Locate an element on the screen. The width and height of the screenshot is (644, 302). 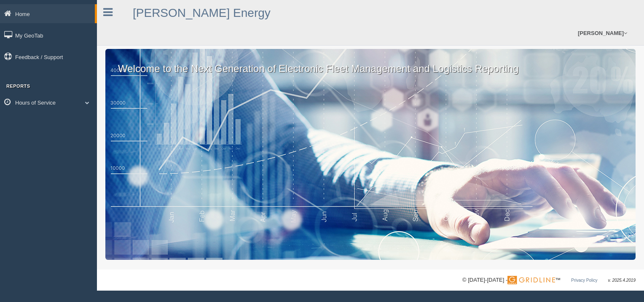
img: Gridline is located at coordinates (531, 280).